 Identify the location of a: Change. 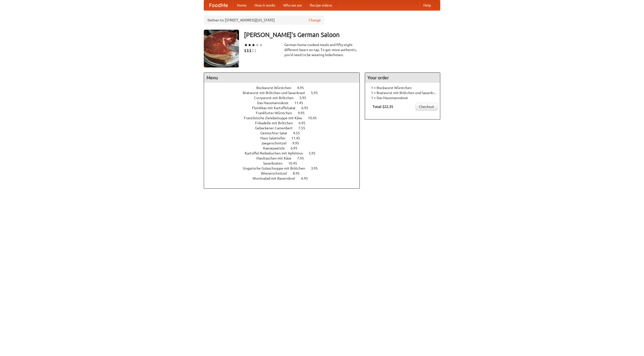
(314, 20).